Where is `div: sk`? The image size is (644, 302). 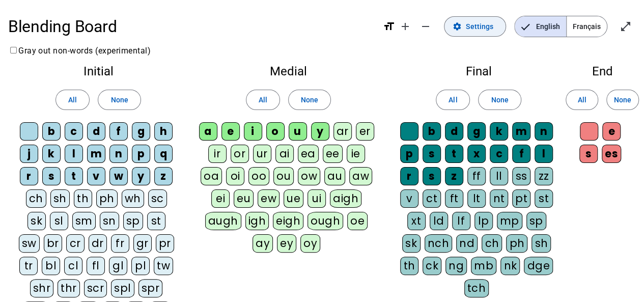 div: sk is located at coordinates (412, 243).